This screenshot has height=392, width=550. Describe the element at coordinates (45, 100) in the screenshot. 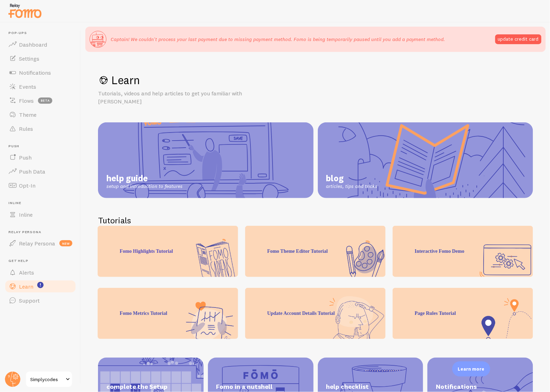

I see `span: beta` at that location.